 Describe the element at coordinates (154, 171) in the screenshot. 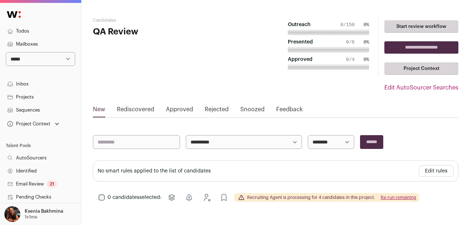

I see `turbo-frame: No smart rules applied to the list of candidates` at that location.